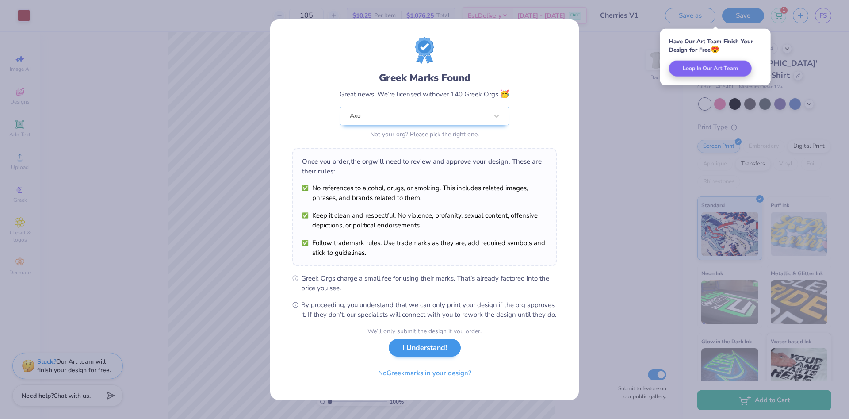  Describe the element at coordinates (425, 94) in the screenshot. I see `div: Great news! We’re licensed with over 140 Greek Orgs.` at that location.